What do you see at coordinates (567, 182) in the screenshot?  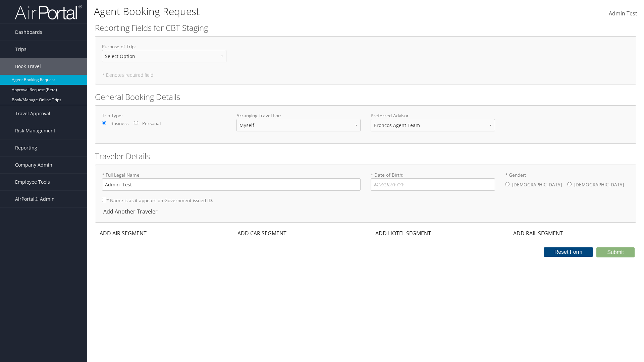 I see `label: * Gender:` at bounding box center [567, 182].